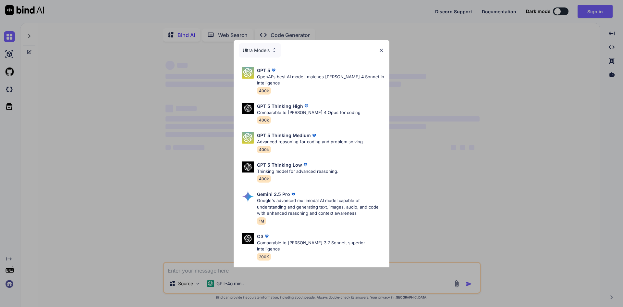 The image size is (623, 307). I want to click on div: Ultra Models, so click(260, 50).